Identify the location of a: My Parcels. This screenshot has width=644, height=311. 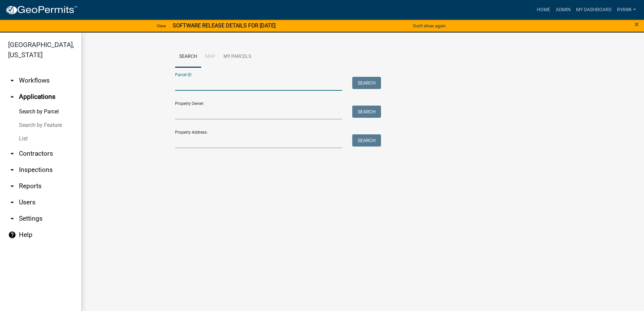
(237, 57).